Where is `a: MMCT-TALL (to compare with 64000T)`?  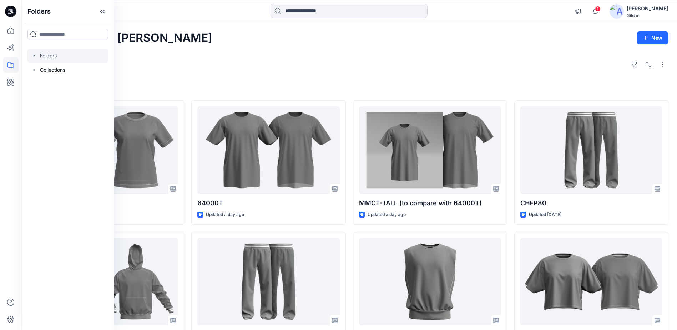
a: MMCT-TALL (to compare with 64000T) is located at coordinates (430, 150).